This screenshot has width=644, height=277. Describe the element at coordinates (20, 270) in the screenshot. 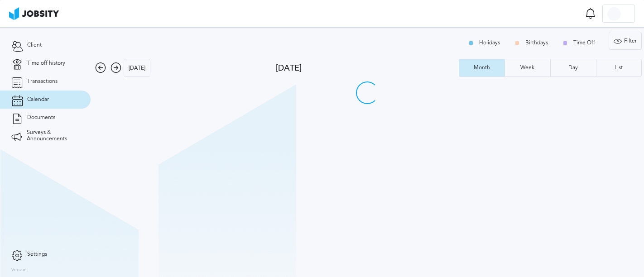

I see `label: Version:` at that location.